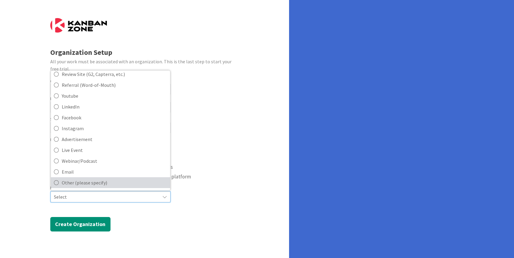  What do you see at coordinates (111, 107) in the screenshot?
I see `a: LinkedIn` at bounding box center [111, 107].